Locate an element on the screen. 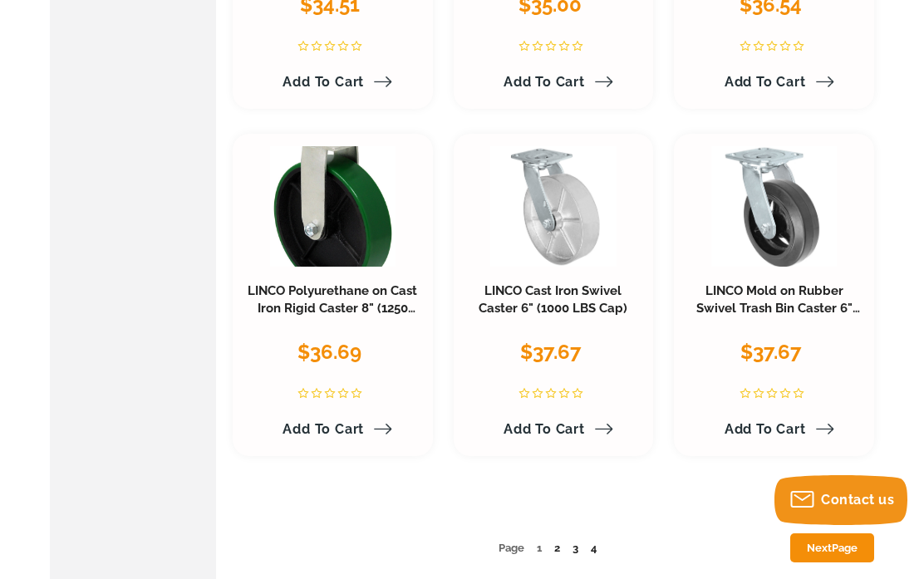  span: 1 is located at coordinates (540, 547).